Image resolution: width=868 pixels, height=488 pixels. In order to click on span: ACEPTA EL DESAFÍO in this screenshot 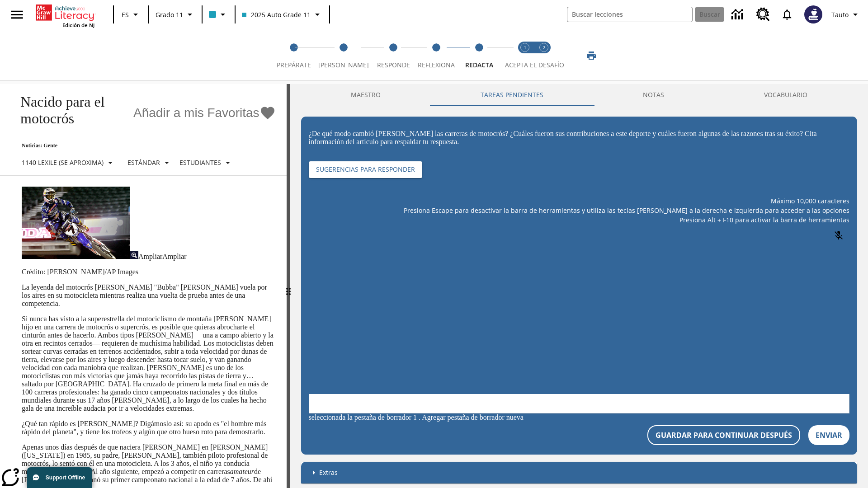, I will do `click(534, 65)`.